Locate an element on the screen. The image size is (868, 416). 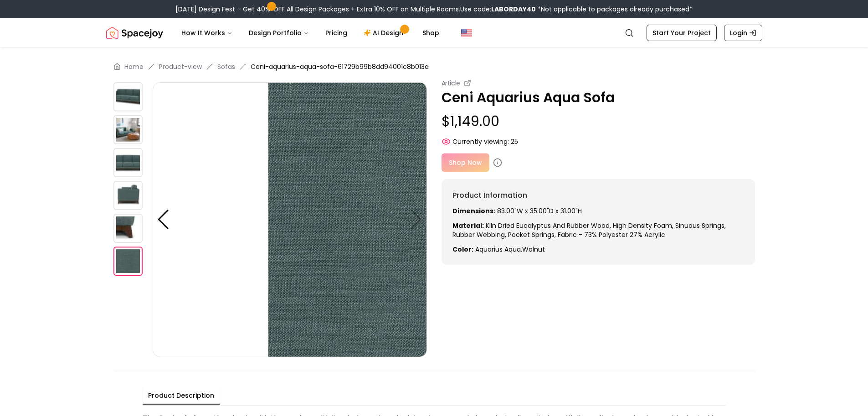
p: $1,149.00 is located at coordinates (599, 121).